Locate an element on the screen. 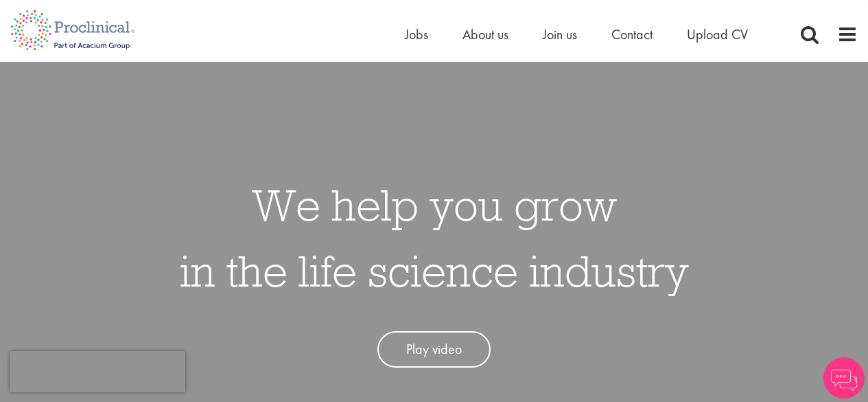 This screenshot has width=868, height=402. a: Upload CV is located at coordinates (717, 34).